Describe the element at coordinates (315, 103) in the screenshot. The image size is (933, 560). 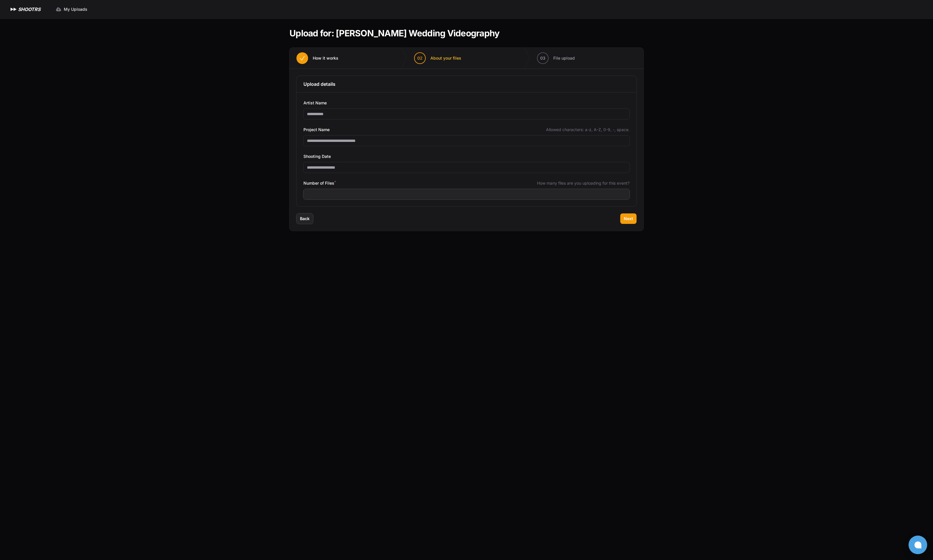
I see `span: Artist Name` at that location.